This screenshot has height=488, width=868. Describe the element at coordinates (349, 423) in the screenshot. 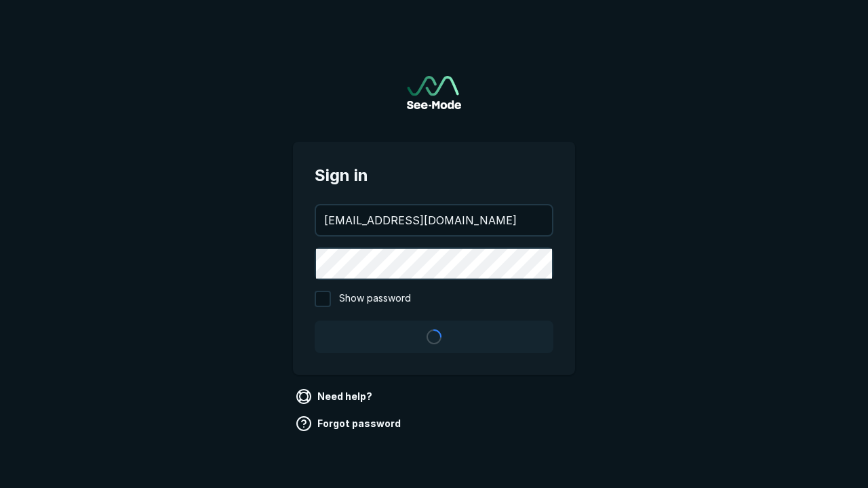

I see `a: Forgot password` at that location.